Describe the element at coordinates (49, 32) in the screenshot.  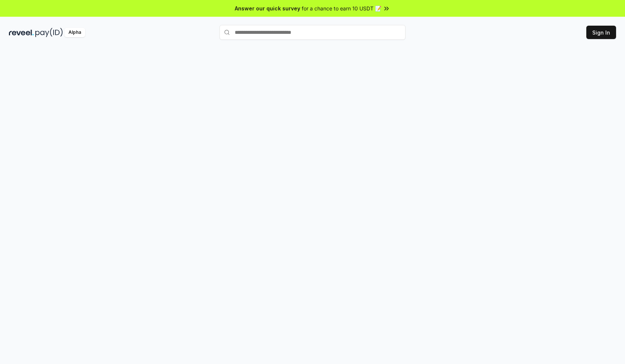
I see `img: pay_id` at that location.